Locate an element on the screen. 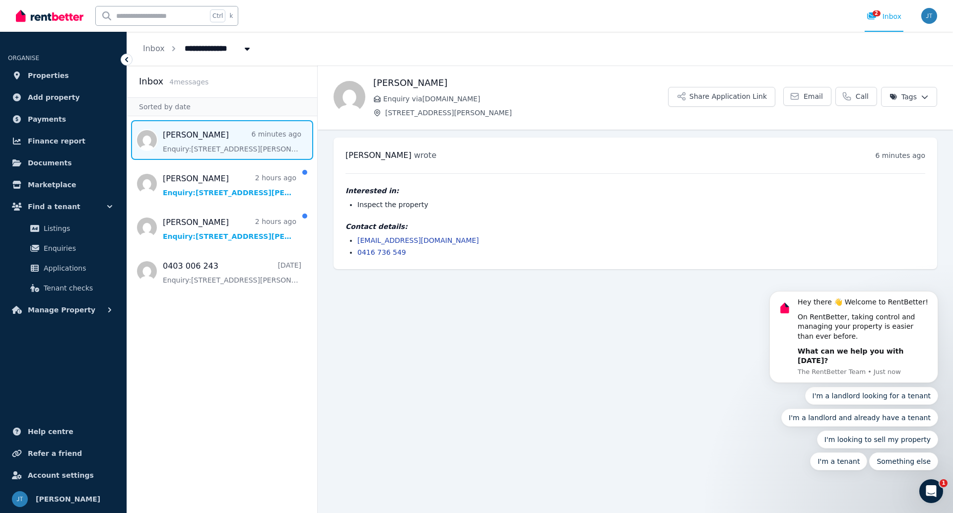 This screenshot has height=513, width=953. span: Help centre is located at coordinates (51, 431).